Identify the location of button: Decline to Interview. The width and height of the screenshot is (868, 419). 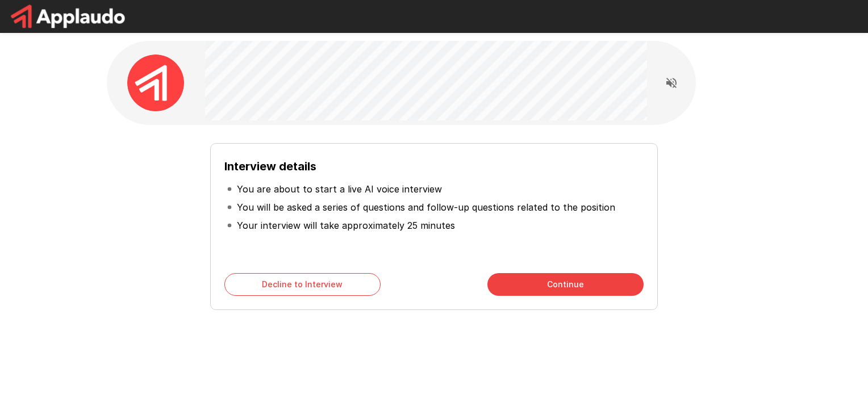
(302, 284).